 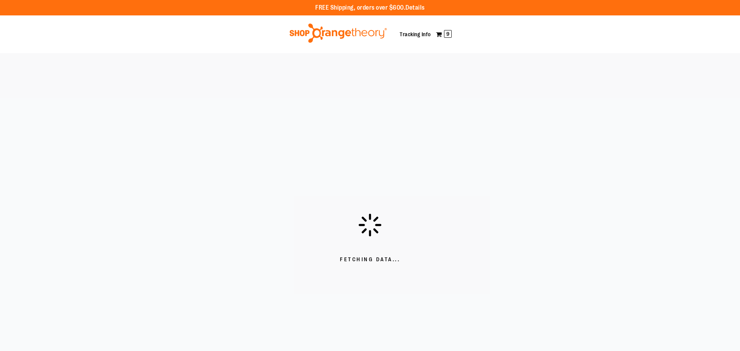 I want to click on span: 9, so click(x=448, y=34).